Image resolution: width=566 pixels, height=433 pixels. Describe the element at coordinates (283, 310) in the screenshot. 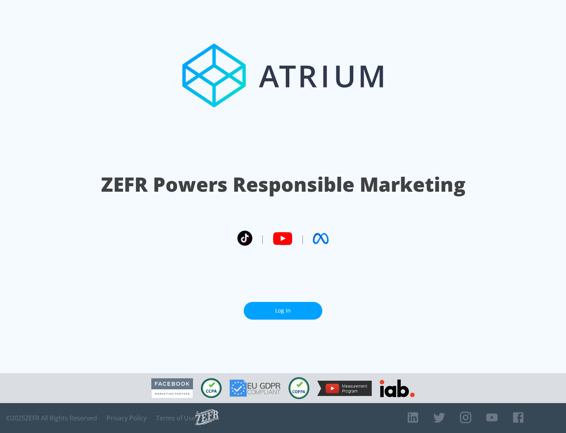

I see `a: Log In` at that location.